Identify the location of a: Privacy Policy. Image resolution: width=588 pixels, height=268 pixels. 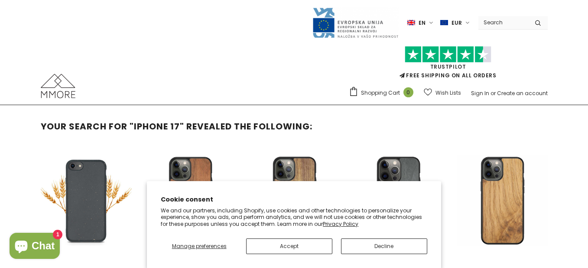
(341, 223).